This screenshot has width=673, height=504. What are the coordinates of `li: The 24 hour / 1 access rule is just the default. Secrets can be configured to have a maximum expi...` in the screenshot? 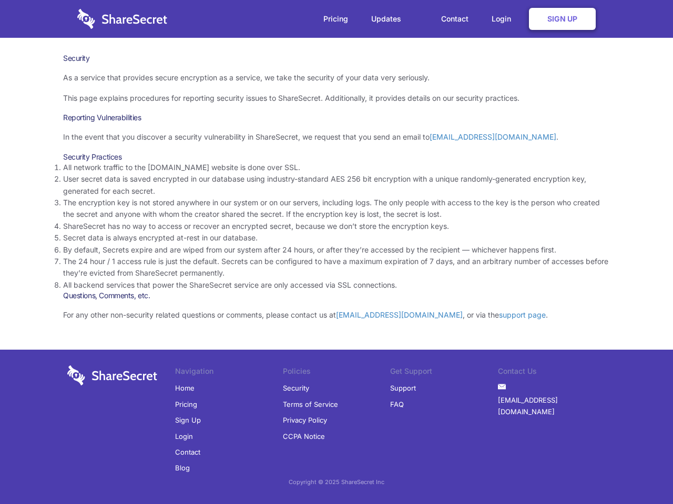 It's located at (336, 267).